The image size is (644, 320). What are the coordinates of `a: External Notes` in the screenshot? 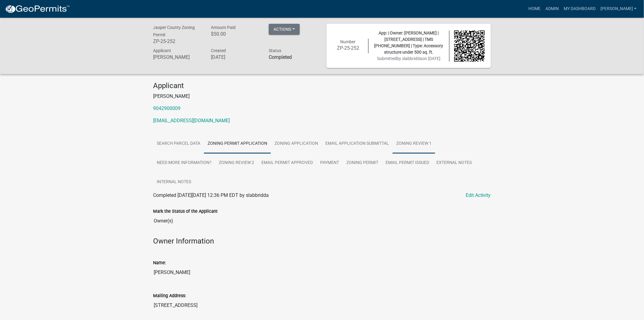 It's located at (454, 163).